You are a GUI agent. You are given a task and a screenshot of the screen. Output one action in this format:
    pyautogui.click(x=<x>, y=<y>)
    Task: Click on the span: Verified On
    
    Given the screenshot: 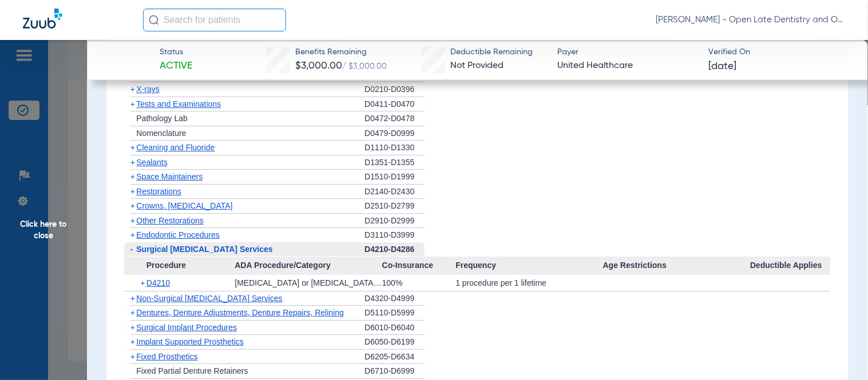 What is the action you would take?
    pyautogui.click(x=779, y=52)
    